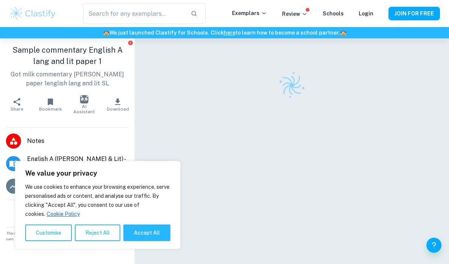  What do you see at coordinates (51, 104) in the screenshot?
I see `button: Bookmark` at bounding box center [51, 104].